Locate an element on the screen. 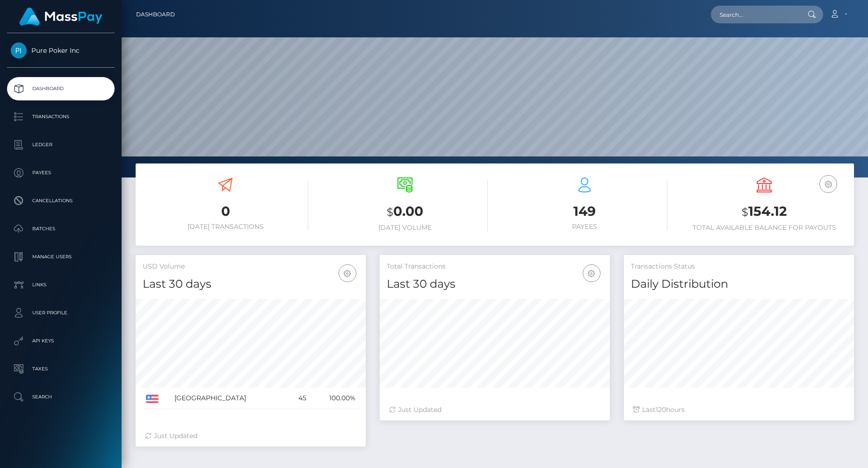  img: US.png is located at coordinates (152, 399).